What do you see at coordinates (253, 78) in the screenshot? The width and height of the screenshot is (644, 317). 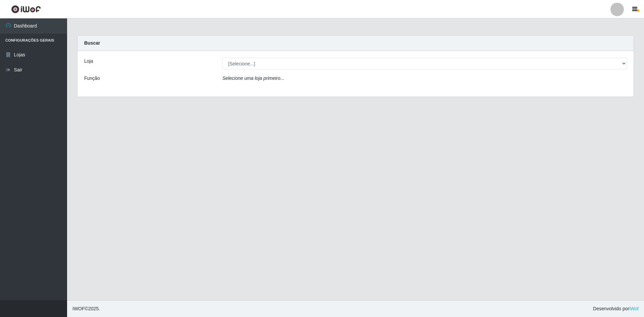 I see `i: Selecione uma loja primeiro...` at bounding box center [253, 78].